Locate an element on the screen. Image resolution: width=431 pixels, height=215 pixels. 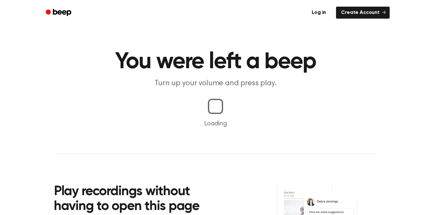
a: Beep is located at coordinates (59, 13).